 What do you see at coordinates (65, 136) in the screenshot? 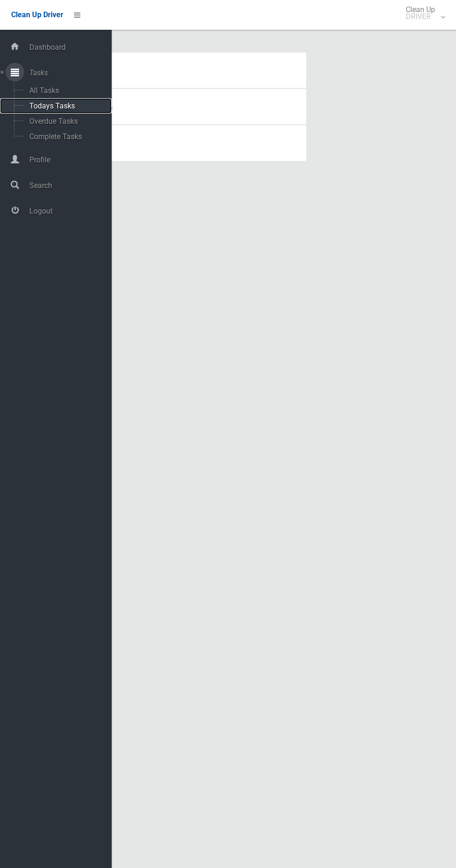
I see `span: Complete Tasks` at bounding box center [65, 136].